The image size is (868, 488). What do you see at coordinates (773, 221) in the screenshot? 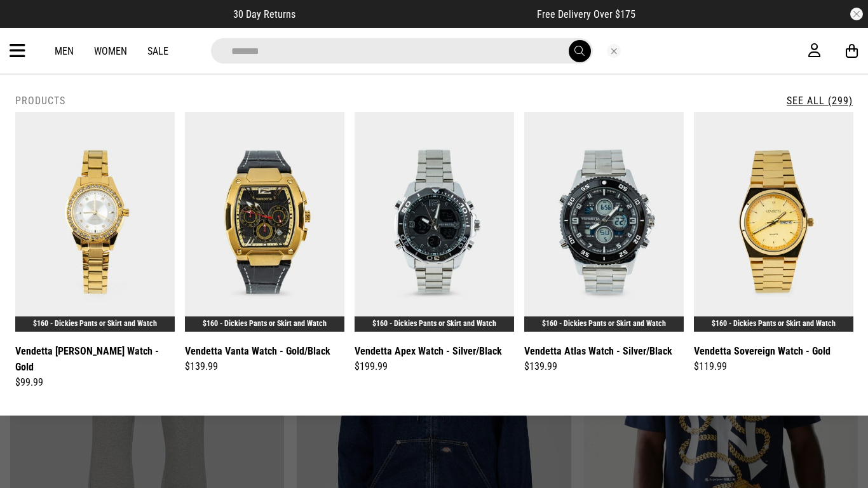
I see `img: Vendetta Sovereign Watch - Gold in Gold` at bounding box center [773, 221].